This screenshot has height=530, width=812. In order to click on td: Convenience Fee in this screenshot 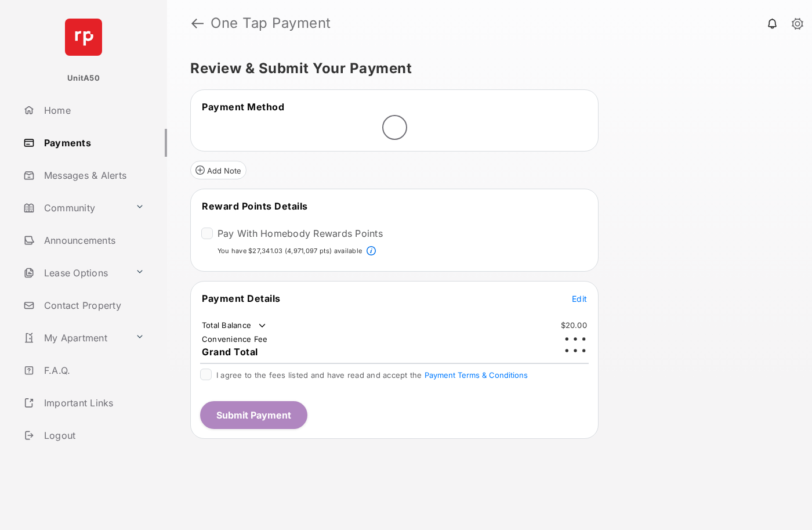, I will do `click(235, 339)`.